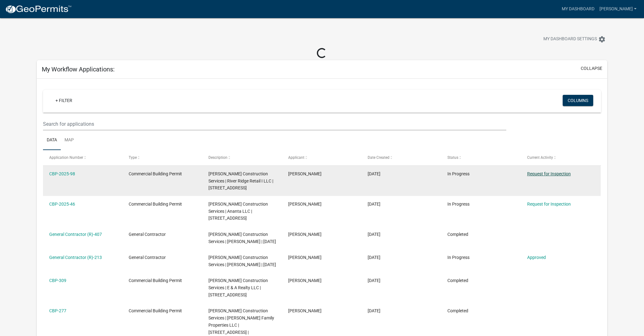  What do you see at coordinates (64, 100) in the screenshot?
I see `a: + Filter` at bounding box center [64, 100].